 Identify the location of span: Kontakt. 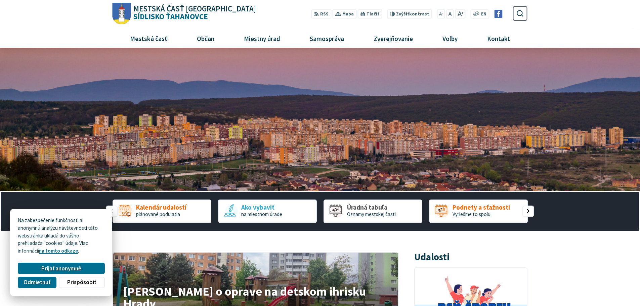
(499, 38).